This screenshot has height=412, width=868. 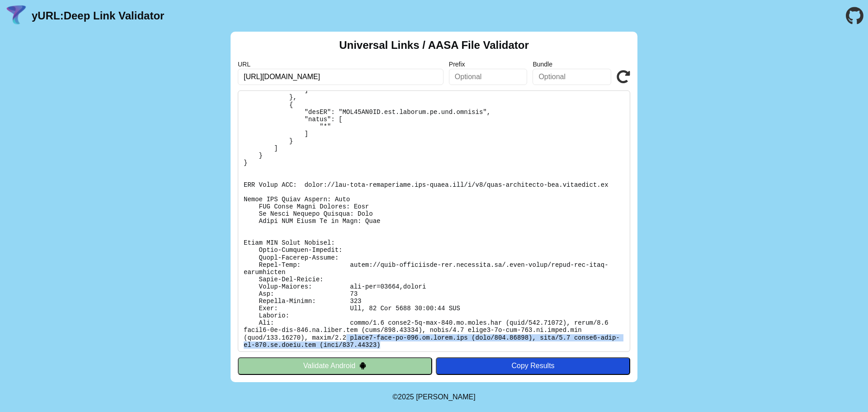 I want to click on button: Validate Android, so click(x=335, y=366).